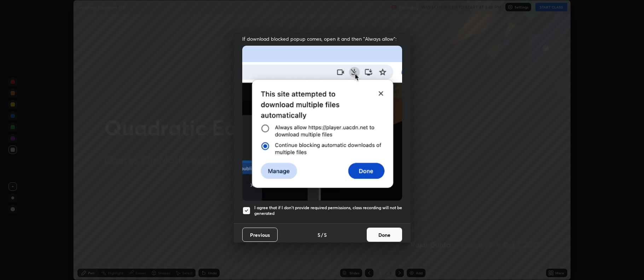 The height and width of the screenshot is (280, 644). What do you see at coordinates (384, 235) in the screenshot?
I see `button: Done` at bounding box center [384, 235].